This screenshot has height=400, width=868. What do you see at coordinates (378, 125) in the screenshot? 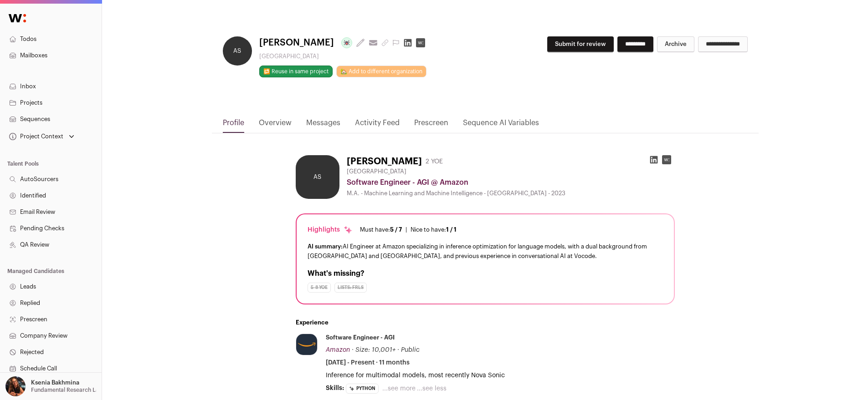
I see `a: Activity Feed` at bounding box center [378, 125].